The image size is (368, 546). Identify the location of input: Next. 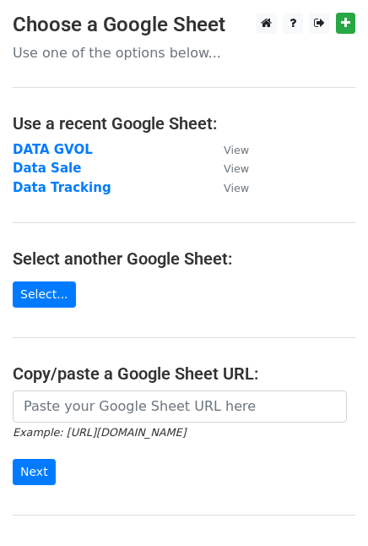
(34, 471).